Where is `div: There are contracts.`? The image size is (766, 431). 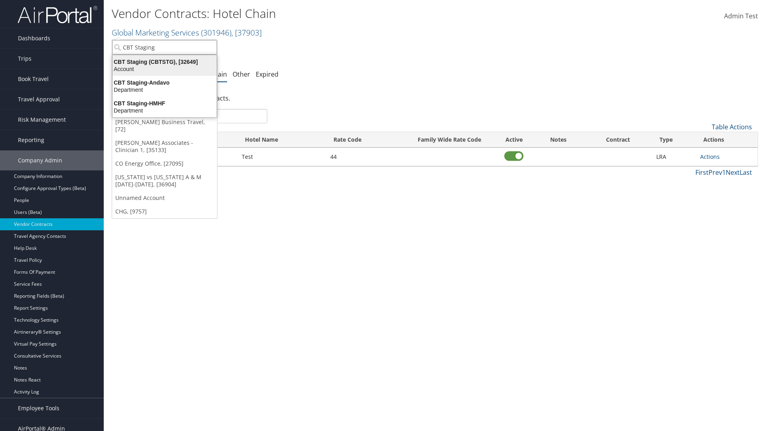 div: There are contracts. is located at coordinates (435, 98).